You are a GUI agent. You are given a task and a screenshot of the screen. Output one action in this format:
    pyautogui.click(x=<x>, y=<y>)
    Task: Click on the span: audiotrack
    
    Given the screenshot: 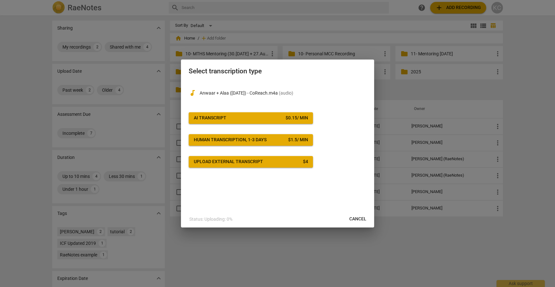 What is the action you would take?
    pyautogui.click(x=192, y=93)
    